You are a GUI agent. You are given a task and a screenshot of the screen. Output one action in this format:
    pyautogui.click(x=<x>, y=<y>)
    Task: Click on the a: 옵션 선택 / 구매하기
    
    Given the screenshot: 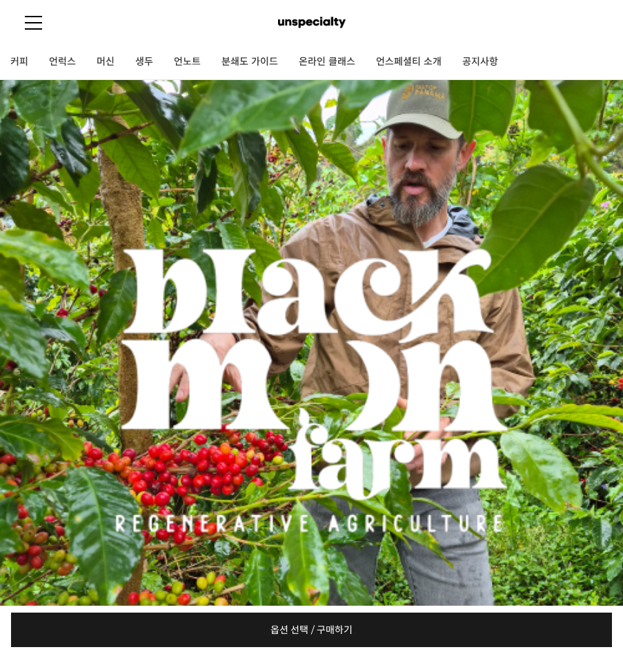 What is the action you would take?
    pyautogui.click(x=311, y=630)
    